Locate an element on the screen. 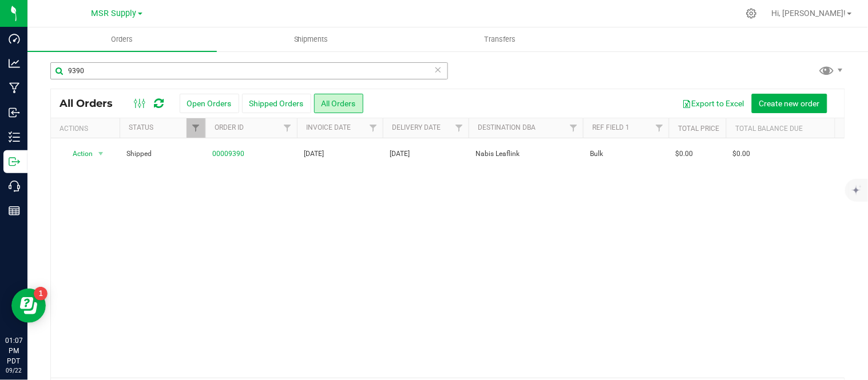  a: Destination DBA is located at coordinates (506, 127).